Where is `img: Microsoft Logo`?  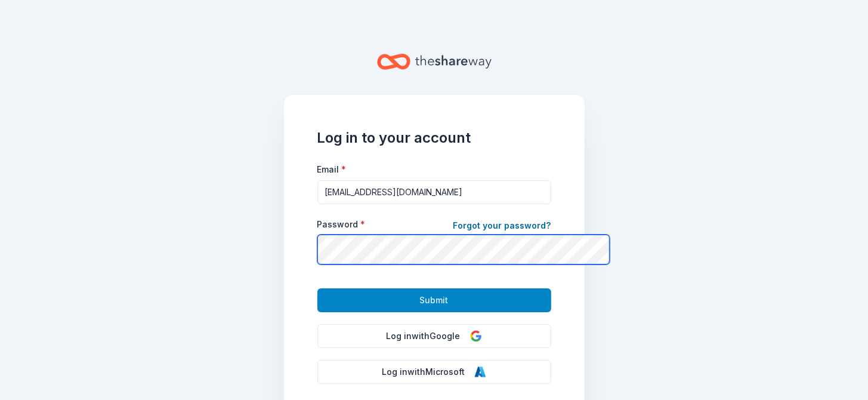
img: Microsoft Logo is located at coordinates (480, 372).